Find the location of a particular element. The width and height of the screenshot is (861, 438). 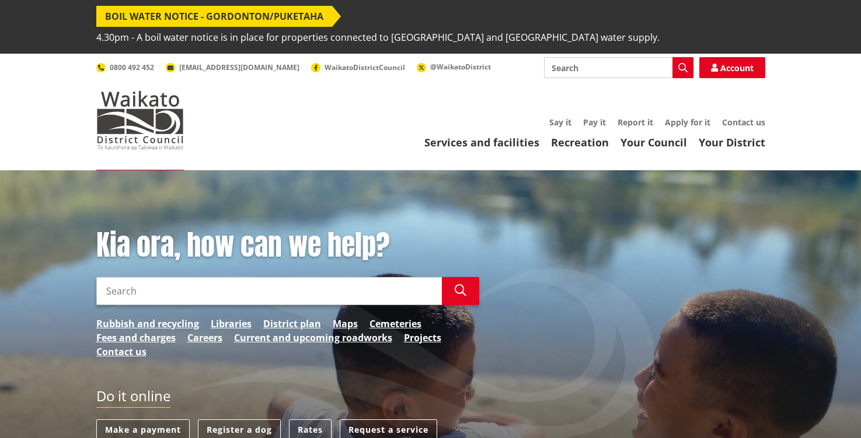

a: Your District is located at coordinates (732, 142).